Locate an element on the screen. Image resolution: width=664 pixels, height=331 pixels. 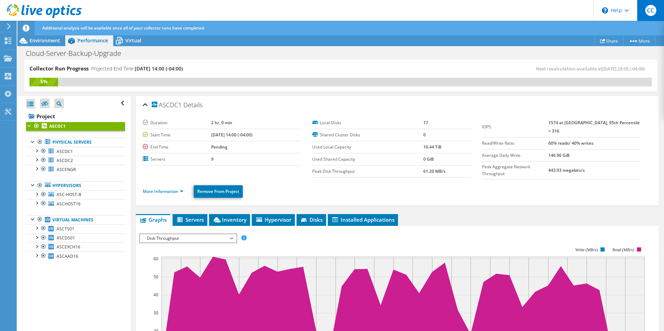
label: Read/Write Ratio is located at coordinates (515, 143).